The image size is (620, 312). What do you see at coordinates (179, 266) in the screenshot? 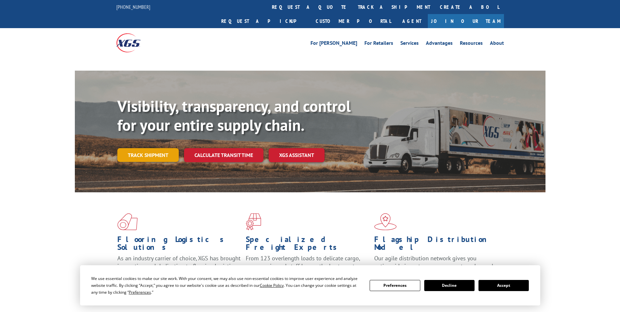
I see `span: As an industry carrier of choice, XGS has brought innovation and dedication to flooring logistics...` at bounding box center [179, 266].